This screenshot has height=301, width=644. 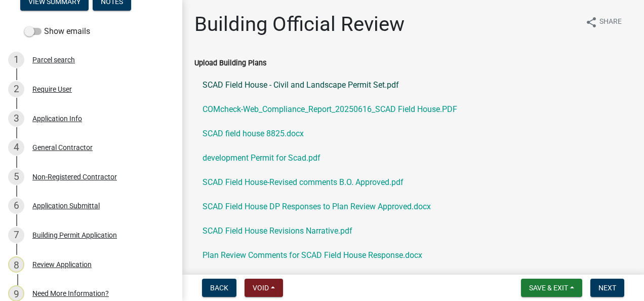 What do you see at coordinates (16, 147) in the screenshot?
I see `div: 4` at bounding box center [16, 147].